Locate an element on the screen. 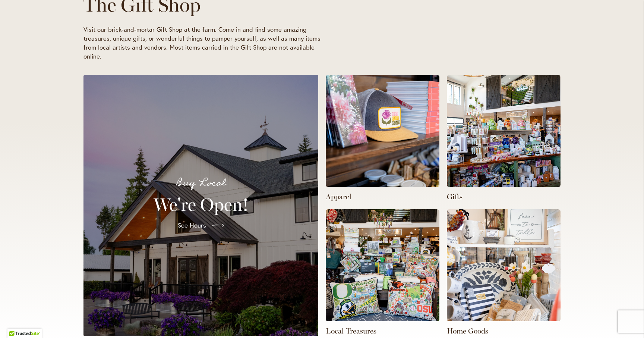 The width and height of the screenshot is (644, 338). a: See Hours is located at coordinates (201, 225).